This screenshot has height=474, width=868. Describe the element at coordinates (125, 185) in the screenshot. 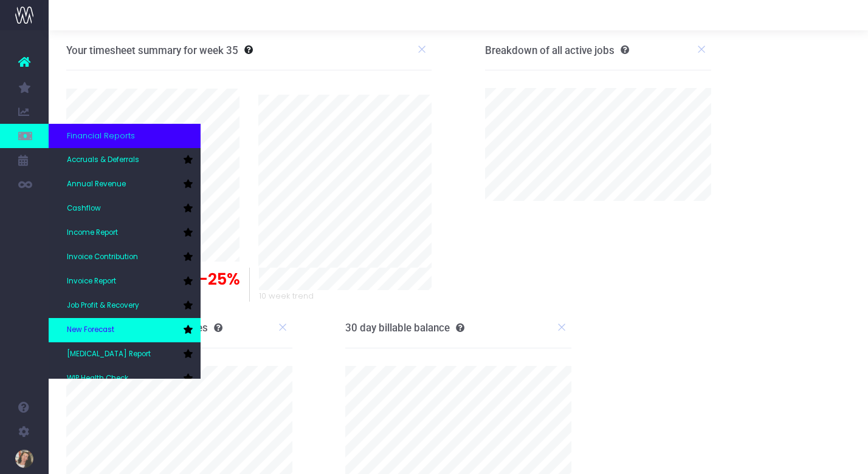

I see `a: Annual Revenue` at that location.